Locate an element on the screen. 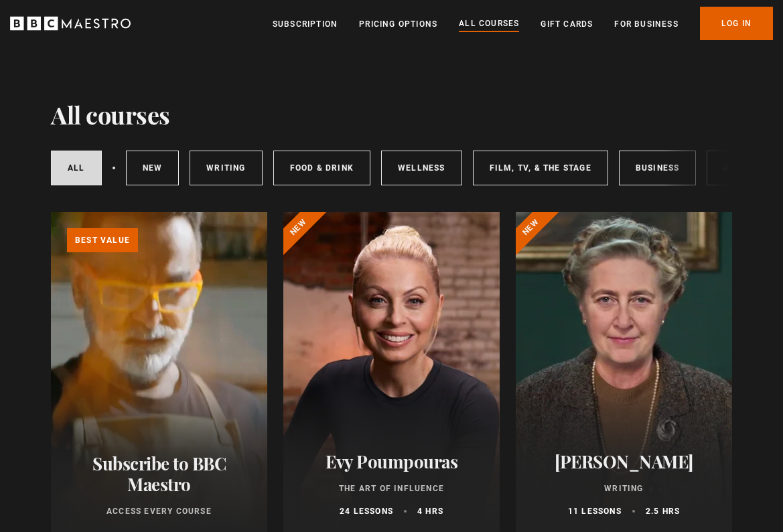 Image resolution: width=783 pixels, height=532 pixels. h2: Evy Poumpouras is located at coordinates (391, 461).